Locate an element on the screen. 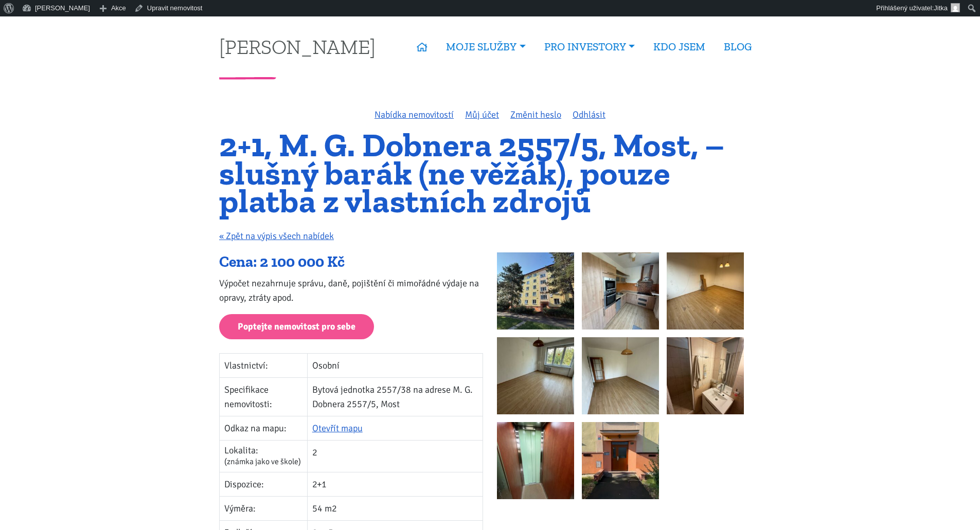  p: Výpočet nezahrnuje správu, daně, pojištění či mimořádné výdaje na opravy, ztráty apod. is located at coordinates (351, 291).